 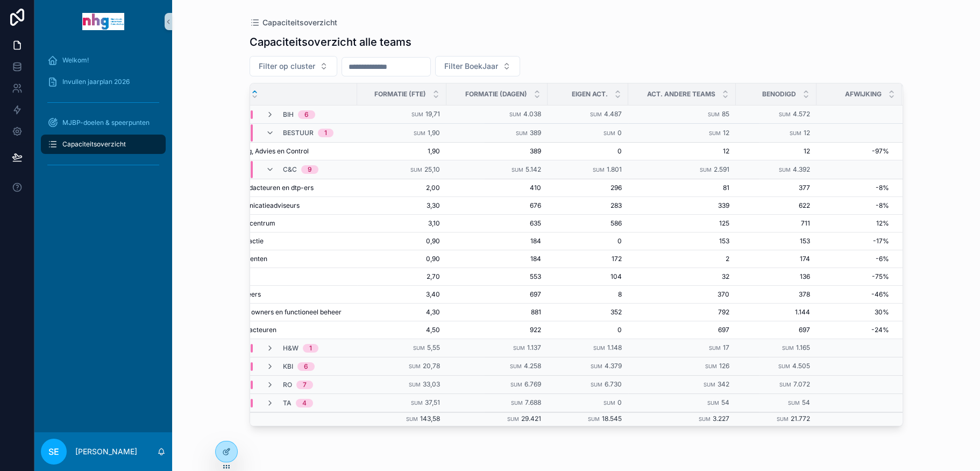 What do you see at coordinates (588, 312) in the screenshot?
I see `span: 352` at bounding box center [588, 312].